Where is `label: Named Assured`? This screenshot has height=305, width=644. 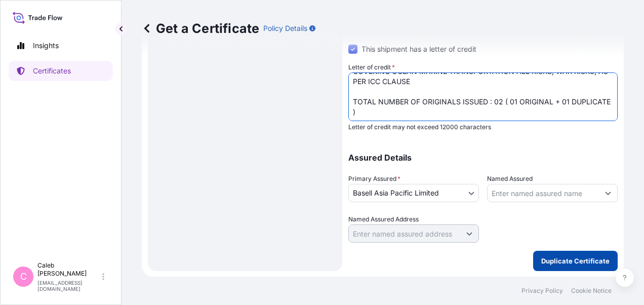
label: Named Assured is located at coordinates (510, 179).